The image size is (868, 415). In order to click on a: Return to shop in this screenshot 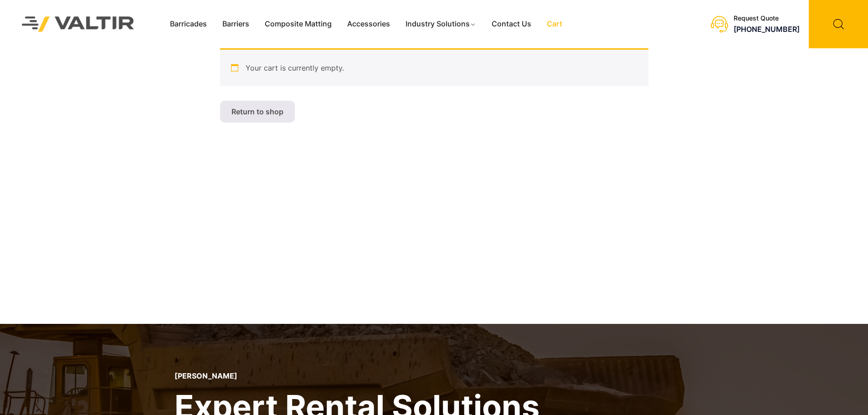, I will do `click(257, 112)`.